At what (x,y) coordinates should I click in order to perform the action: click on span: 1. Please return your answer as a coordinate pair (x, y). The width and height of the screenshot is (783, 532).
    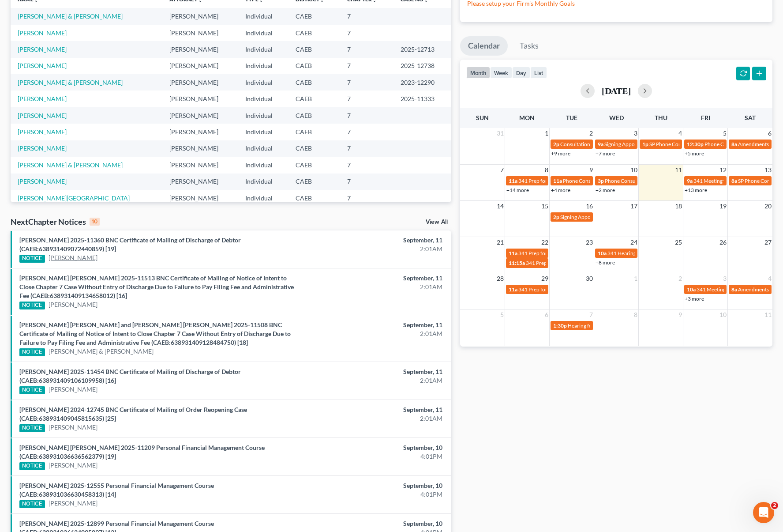
    Looking at the image, I should click on (636, 278).